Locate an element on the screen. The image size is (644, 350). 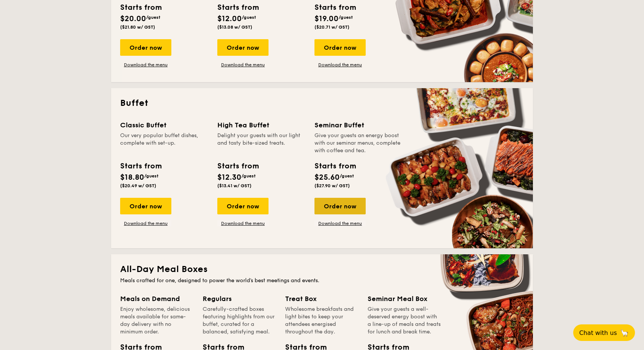
div: High Tea Buffet is located at coordinates (261, 125).